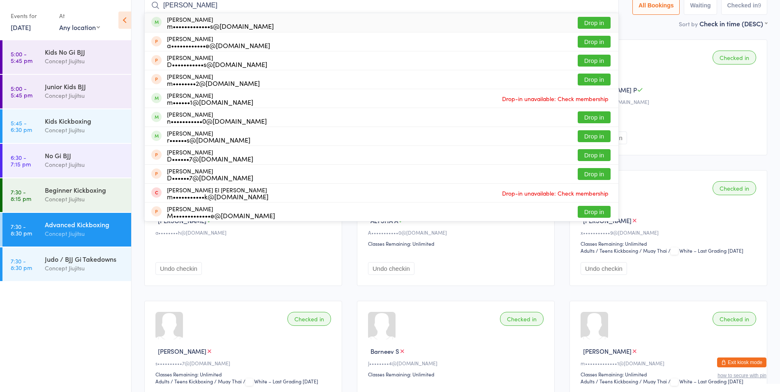 Image resolution: width=780 pixels, height=392 pixels. What do you see at coordinates (84, 190) in the screenshot?
I see `div: Beginner Kickboxing` at bounding box center [84, 190].